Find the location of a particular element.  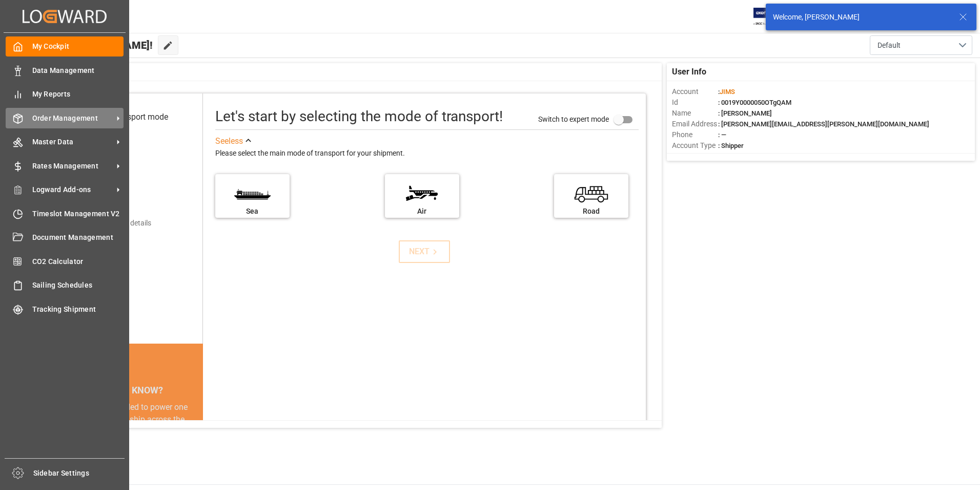

span: Id is located at coordinates (696, 102).